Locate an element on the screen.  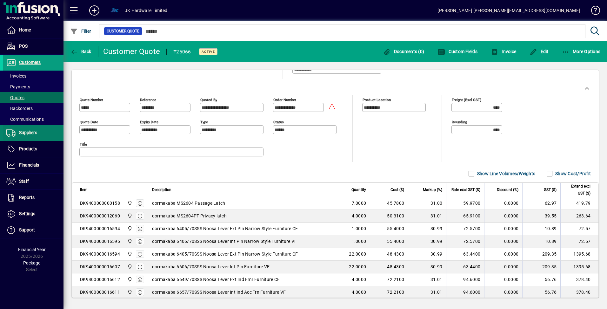
td: 72.57 is located at coordinates (580, 241).